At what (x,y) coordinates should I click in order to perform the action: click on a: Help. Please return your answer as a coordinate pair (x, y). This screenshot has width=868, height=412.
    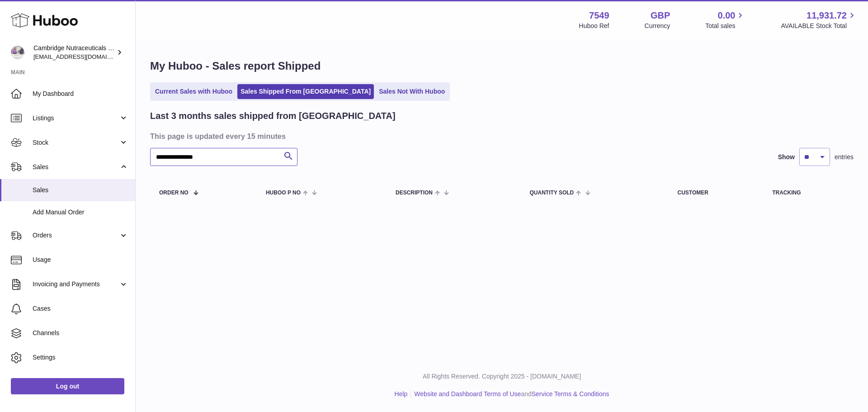
    Looking at the image, I should click on (401, 394).